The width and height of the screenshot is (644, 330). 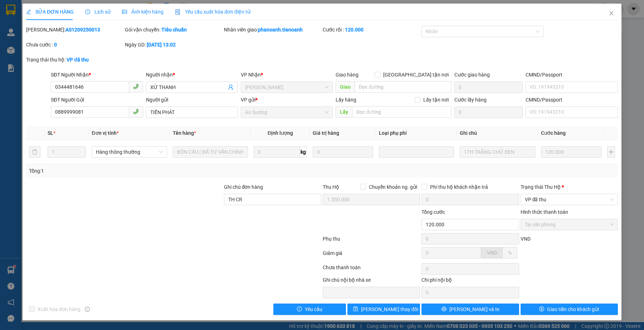 I want to click on span: Cước hàng, so click(x=553, y=133).